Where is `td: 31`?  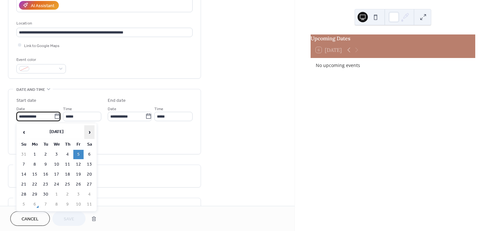
td: 31 is located at coordinates (24, 154).